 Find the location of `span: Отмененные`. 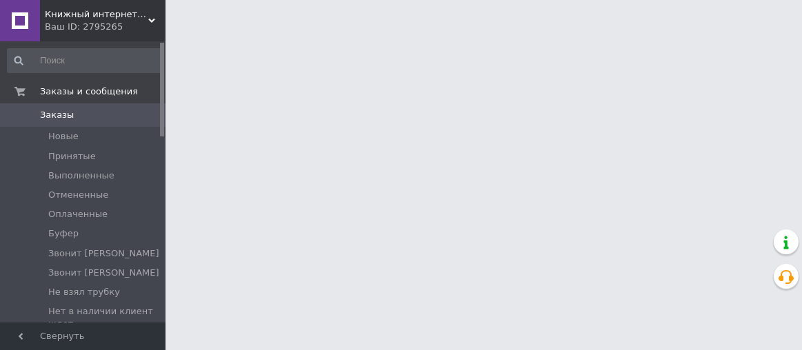

span: Отмененные is located at coordinates (78, 195).